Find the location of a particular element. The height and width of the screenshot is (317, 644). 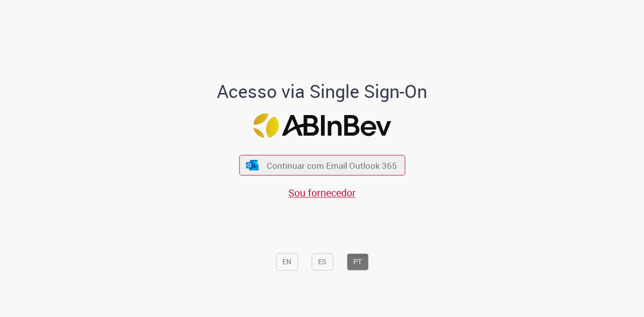

a: Sou fornecedor is located at coordinates (322, 193).